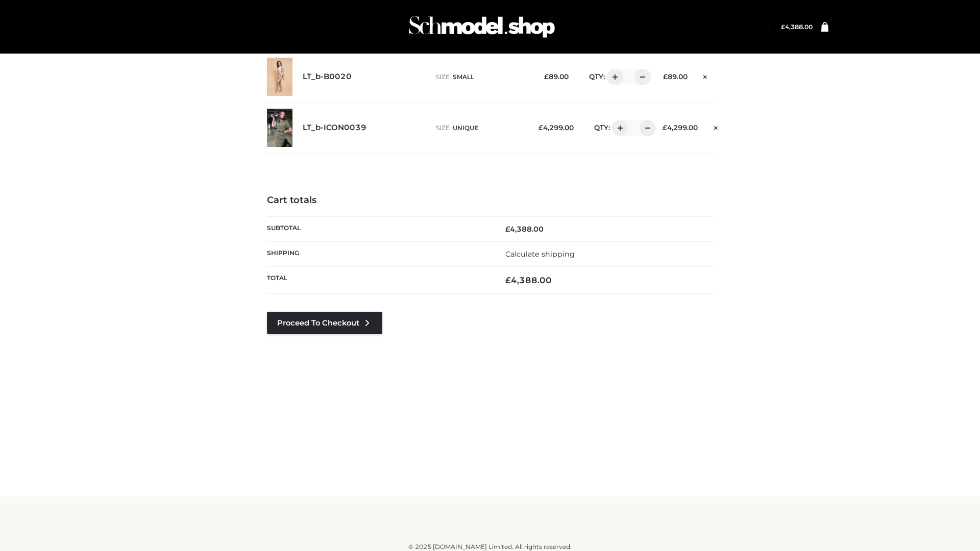  What do you see at coordinates (334, 127) in the screenshot?
I see `a: LT_b-ICON0039` at bounding box center [334, 127].